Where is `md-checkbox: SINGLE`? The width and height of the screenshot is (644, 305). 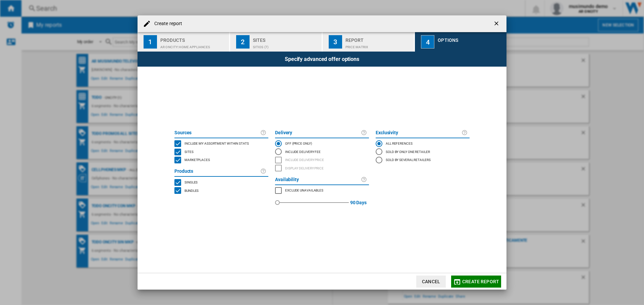 md-checkbox: SINGLE is located at coordinates (221, 182).